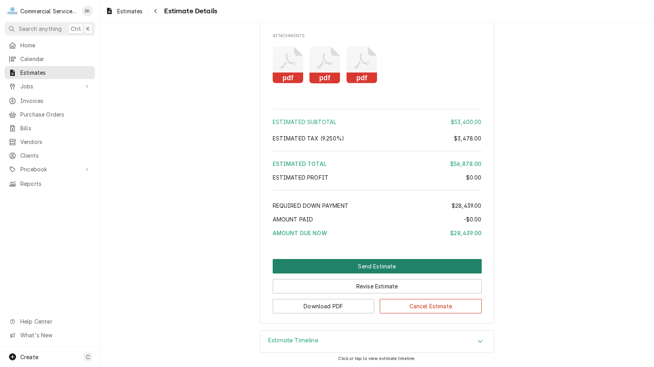  I want to click on span: Estimate Details, so click(190, 11).